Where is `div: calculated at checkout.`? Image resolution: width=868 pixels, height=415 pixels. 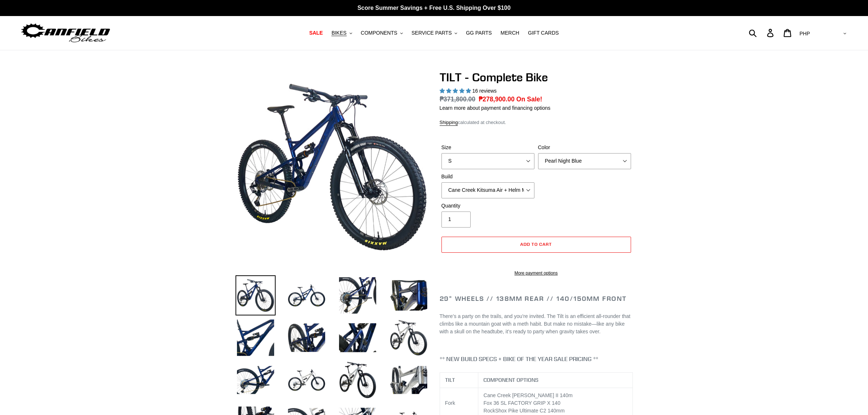
div: calculated at checkout. is located at coordinates (536, 123).